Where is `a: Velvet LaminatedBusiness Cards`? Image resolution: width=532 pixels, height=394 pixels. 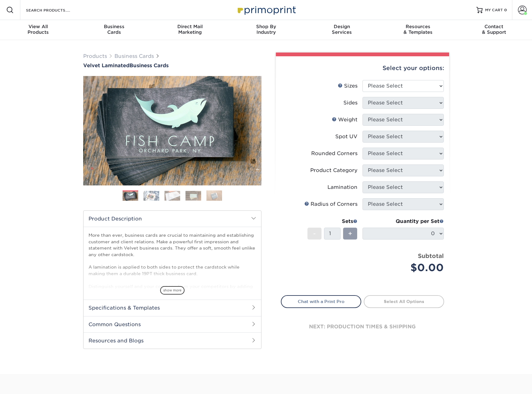
a: Velvet LaminatedBusiness Cards is located at coordinates (172, 66).